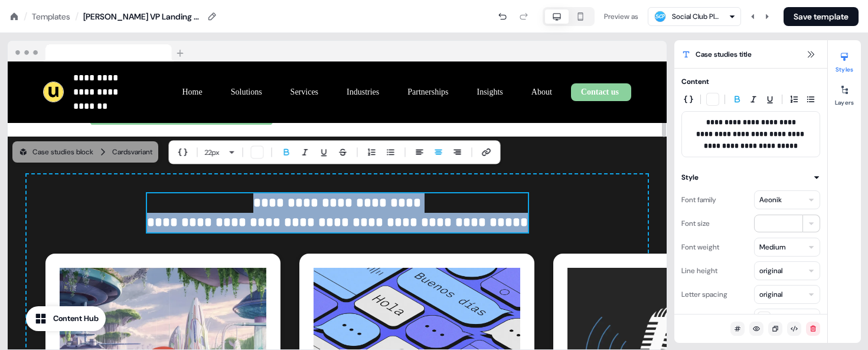  What do you see at coordinates (246, 92) in the screenshot?
I see `button: Solutions` at bounding box center [246, 92].